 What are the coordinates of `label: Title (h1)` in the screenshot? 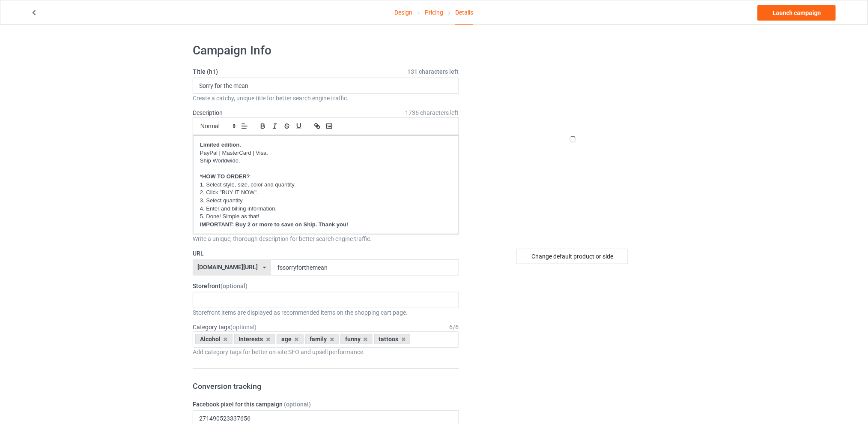 It's located at (326, 72).